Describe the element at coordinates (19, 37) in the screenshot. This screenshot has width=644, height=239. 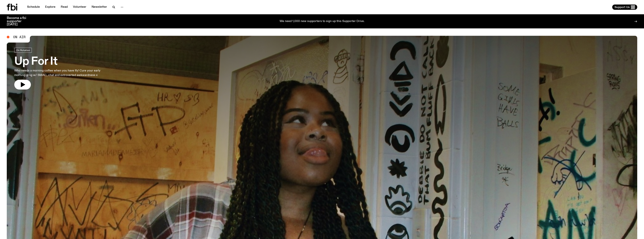
I see `span: On Air` at that location.